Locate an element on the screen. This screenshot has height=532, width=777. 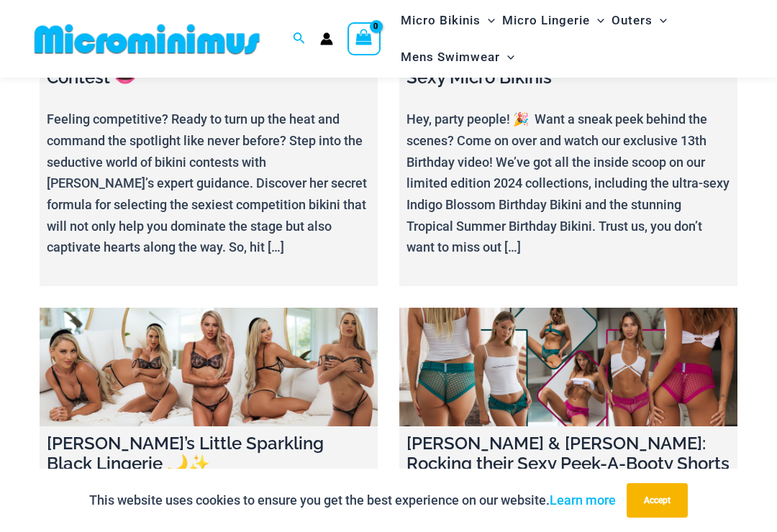
p: Feeling competitive? Ready to turn up the heat and command the spotlight like never before? Step ... is located at coordinates (208, 183).